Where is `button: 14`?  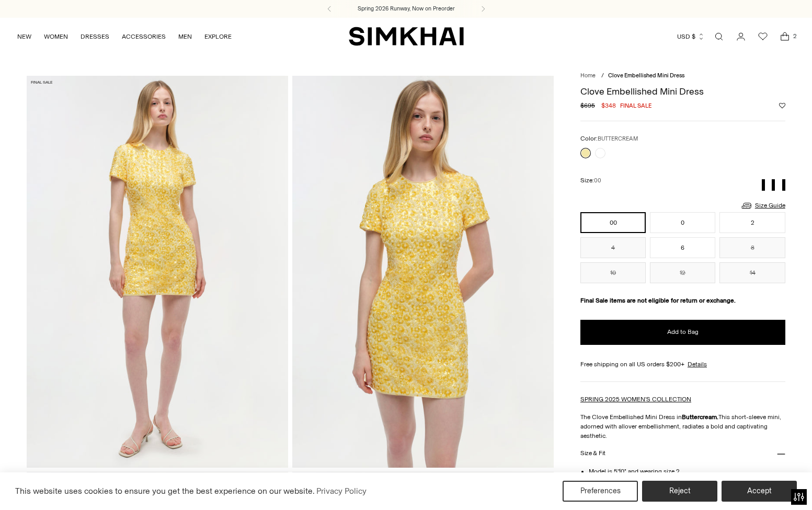 button: 14 is located at coordinates (752, 273).